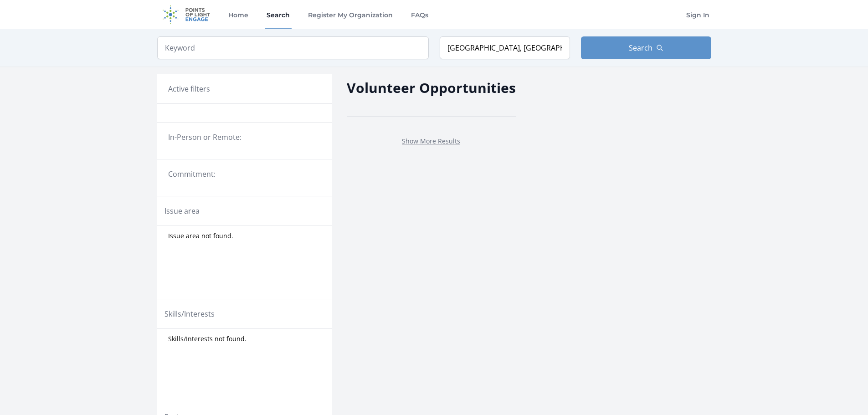 The height and width of the screenshot is (415, 868). I want to click on legend: Commitment:, so click(245, 174).